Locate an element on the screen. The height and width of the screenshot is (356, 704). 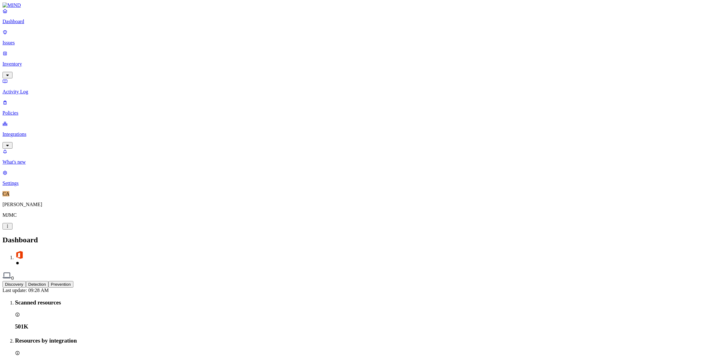
a: MIND is located at coordinates (352, 5).